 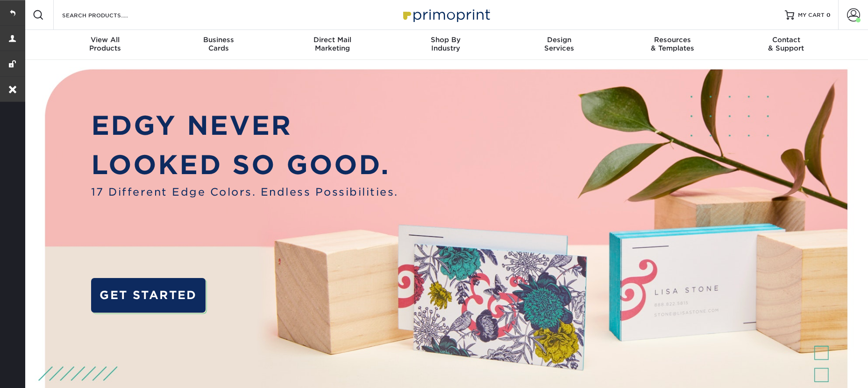 I want to click on p: EDGY NEVER, so click(x=245, y=126).